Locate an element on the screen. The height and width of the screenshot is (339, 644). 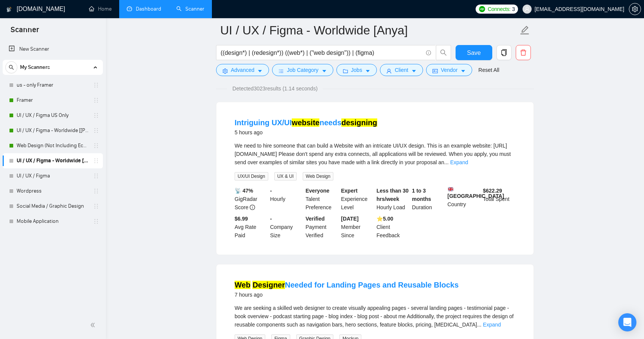
span: Connects: is located at coordinates (499, 9).